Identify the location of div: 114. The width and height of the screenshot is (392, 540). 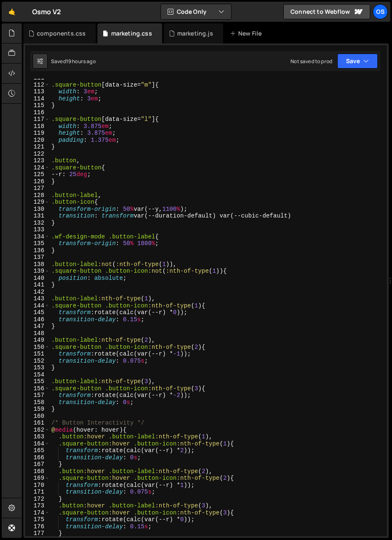
(37, 99).